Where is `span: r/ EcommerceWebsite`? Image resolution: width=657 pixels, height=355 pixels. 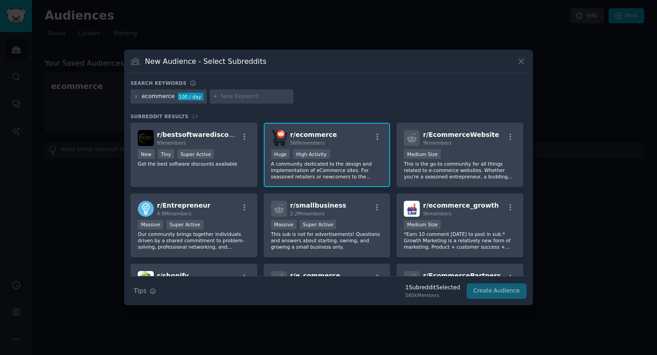 span: r/ EcommerceWebsite is located at coordinates (461, 135).